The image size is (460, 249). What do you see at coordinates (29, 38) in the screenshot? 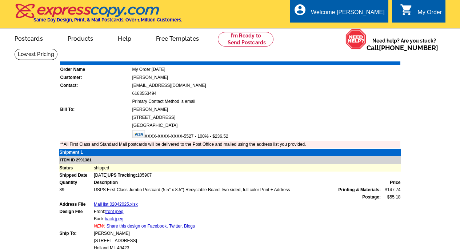
I see `a: Postcards` at bounding box center [29, 38].